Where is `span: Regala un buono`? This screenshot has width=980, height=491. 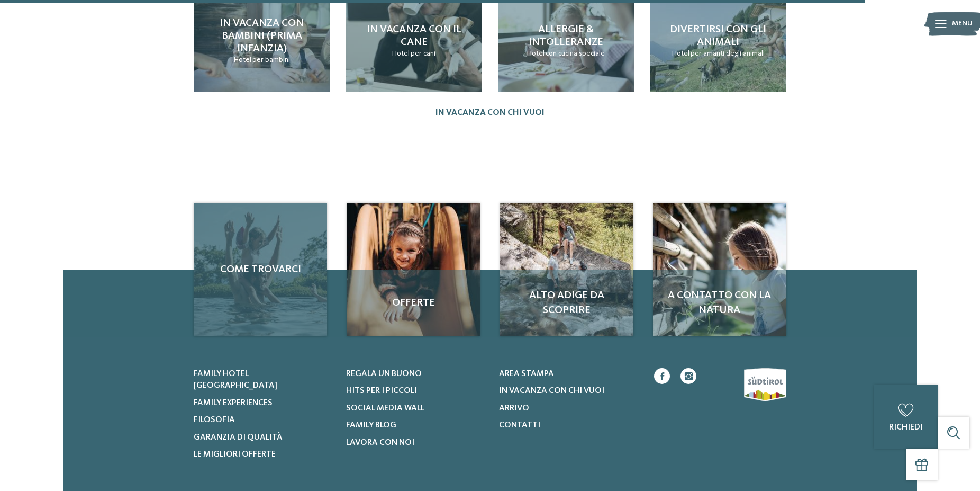 span: Regala un buono is located at coordinates (384, 374).